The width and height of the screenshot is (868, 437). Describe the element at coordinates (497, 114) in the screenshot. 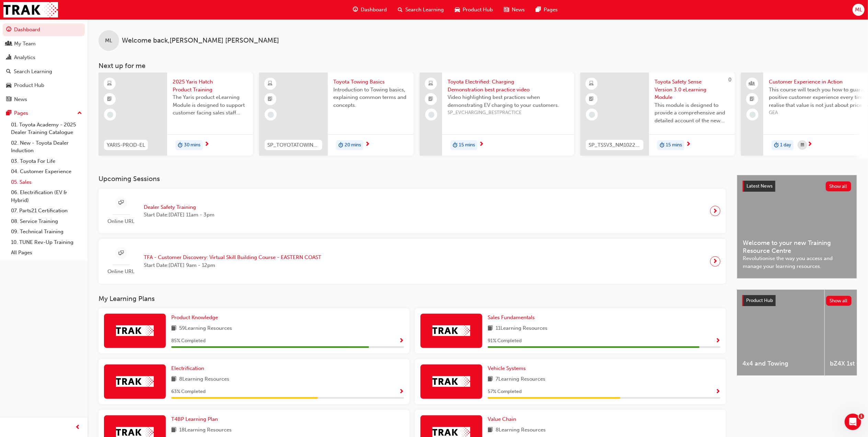

I see `a: Toyota Electrified: Charging Demonstration best practice videoVideo highlighting best practices w...` at that location.